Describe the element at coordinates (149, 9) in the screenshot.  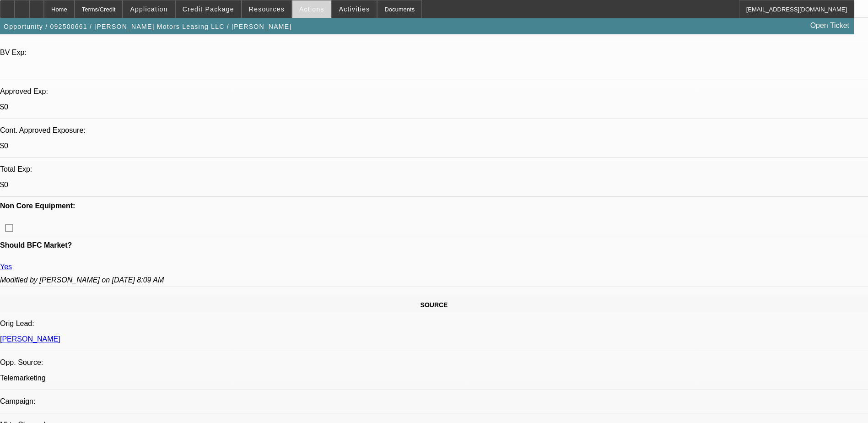
I see `span: Application` at that location.